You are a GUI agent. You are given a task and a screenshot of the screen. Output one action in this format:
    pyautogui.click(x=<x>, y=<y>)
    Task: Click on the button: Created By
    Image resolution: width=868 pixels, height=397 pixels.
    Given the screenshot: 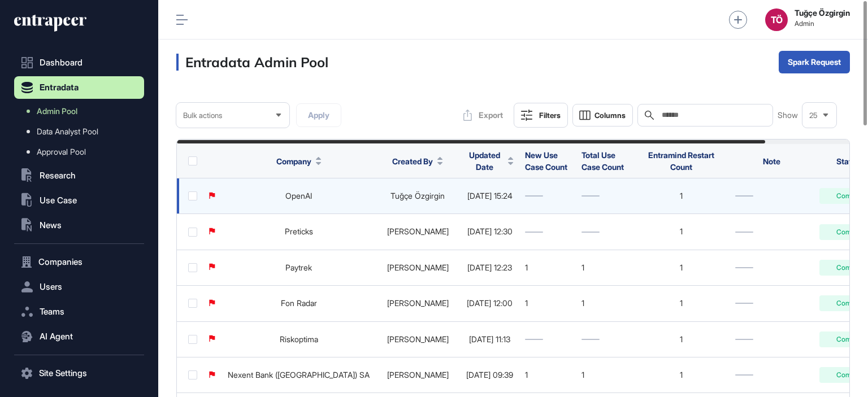 What is the action you would take?
    pyautogui.click(x=418, y=161)
    